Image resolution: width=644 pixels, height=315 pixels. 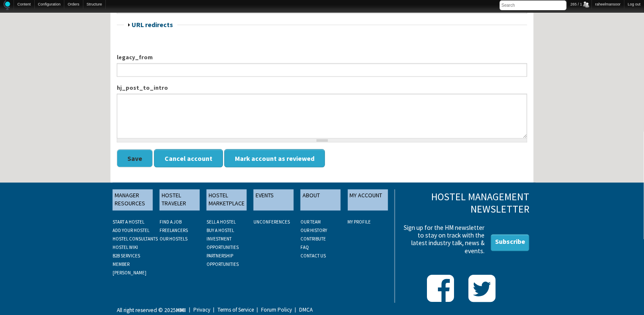 What do you see at coordinates (223, 260) in the screenshot?
I see `a: PARTNERSHIP OPPORTUNITIES` at bounding box center [223, 260].